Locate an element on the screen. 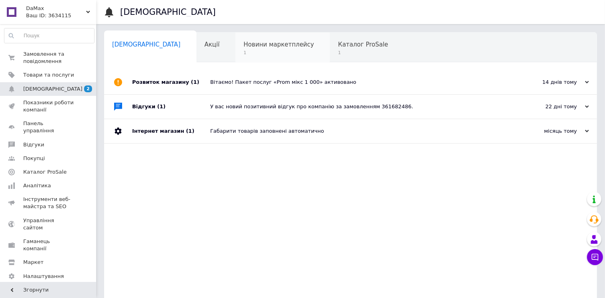 The height and width of the screenshot is (298, 605). span: Замовлення та повідомлення is located at coordinates (48, 58).